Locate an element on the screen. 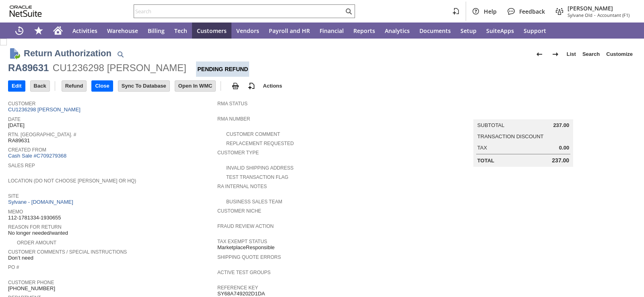 This screenshot has width=644, height=297. img: Previous is located at coordinates (539, 54).